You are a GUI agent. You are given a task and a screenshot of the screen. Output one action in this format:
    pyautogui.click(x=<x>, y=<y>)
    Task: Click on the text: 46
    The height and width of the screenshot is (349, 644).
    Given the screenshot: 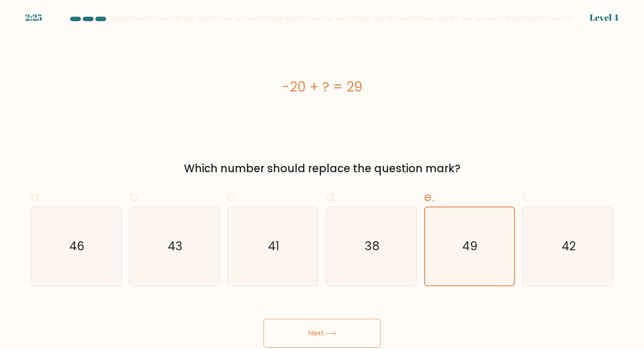 What is the action you would take?
    pyautogui.click(x=77, y=245)
    